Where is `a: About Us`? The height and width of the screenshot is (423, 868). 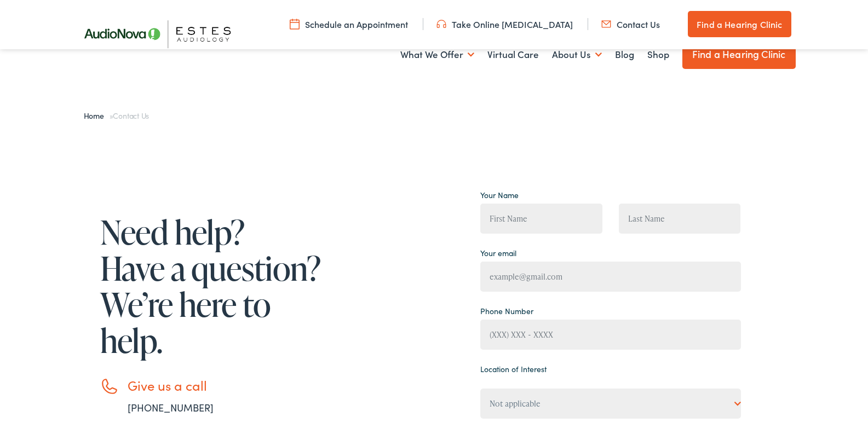
a: About Us is located at coordinates (577, 54).